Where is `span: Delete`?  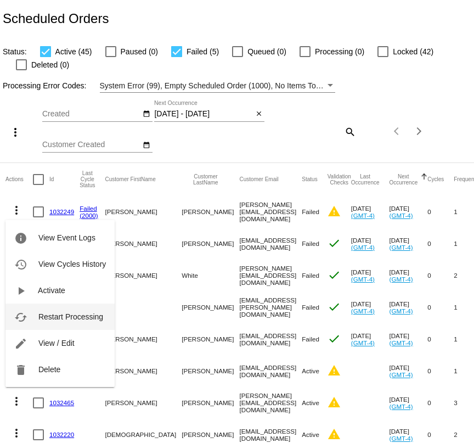 span: Delete is located at coordinates (49, 369).